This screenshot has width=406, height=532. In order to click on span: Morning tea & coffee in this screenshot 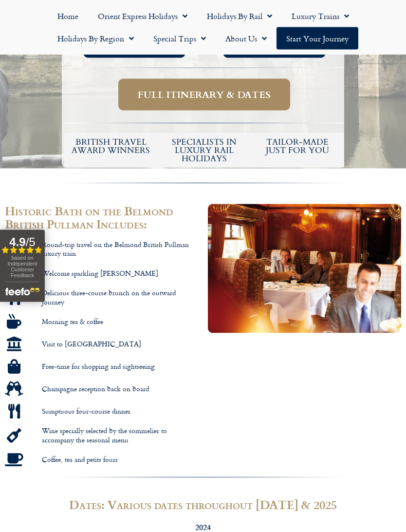, I will do `click(71, 322)`.